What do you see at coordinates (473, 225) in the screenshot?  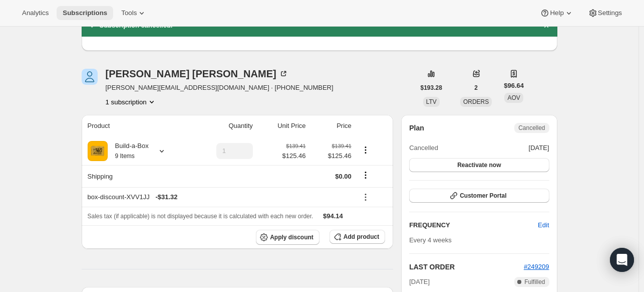 I see `h2: FREQUENCY` at bounding box center [473, 225].